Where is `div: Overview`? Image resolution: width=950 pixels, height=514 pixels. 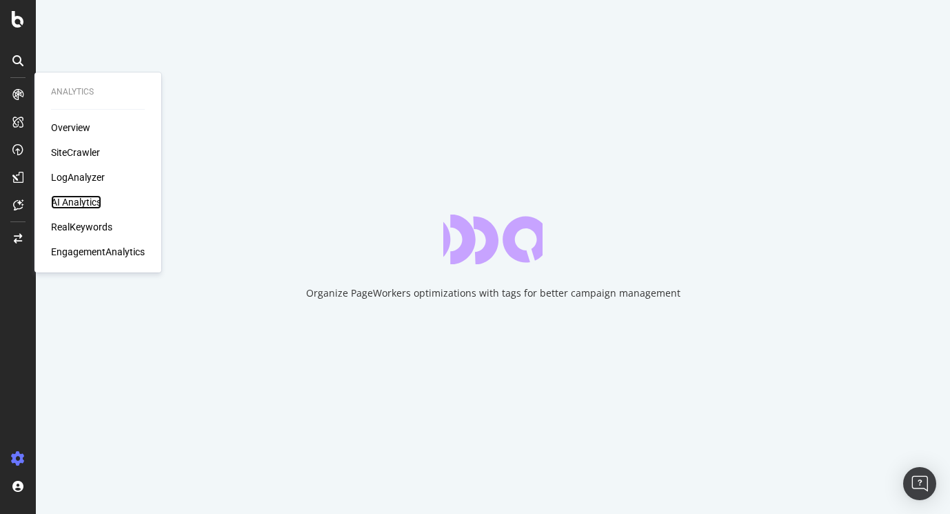
div: Overview is located at coordinates (70, 128).